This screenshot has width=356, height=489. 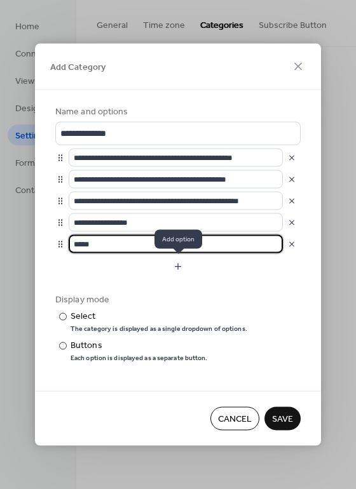 I want to click on div: Each option is displayed as a separate button., so click(x=139, y=358).